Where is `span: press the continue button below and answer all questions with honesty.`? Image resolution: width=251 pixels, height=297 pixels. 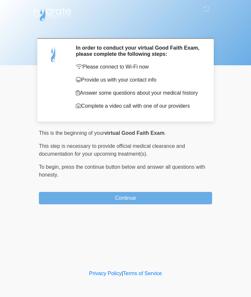
span: press the continue button below and answer all questions with honesty. is located at coordinates (122, 171).